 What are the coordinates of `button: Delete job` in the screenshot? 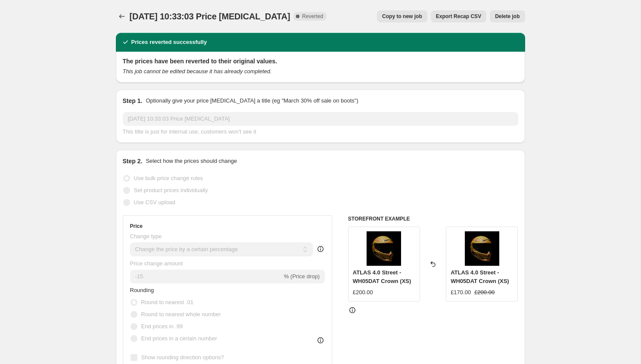 It's located at (507, 16).